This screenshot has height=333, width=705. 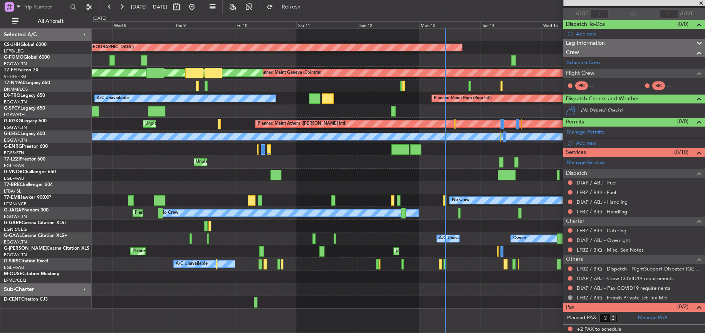 I want to click on span: D-CENT, so click(x=12, y=299).